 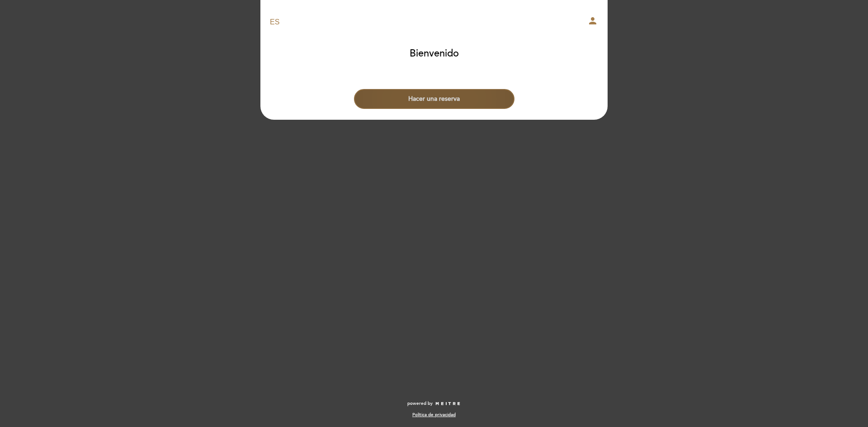 What do you see at coordinates (434, 54) in the screenshot?
I see `h1: Bienvenido` at bounding box center [434, 54].